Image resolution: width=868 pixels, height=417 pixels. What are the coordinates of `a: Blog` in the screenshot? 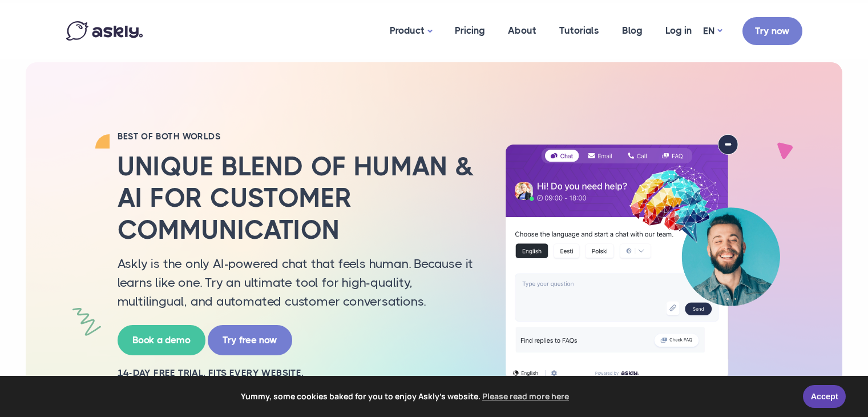 It's located at (632, 30).